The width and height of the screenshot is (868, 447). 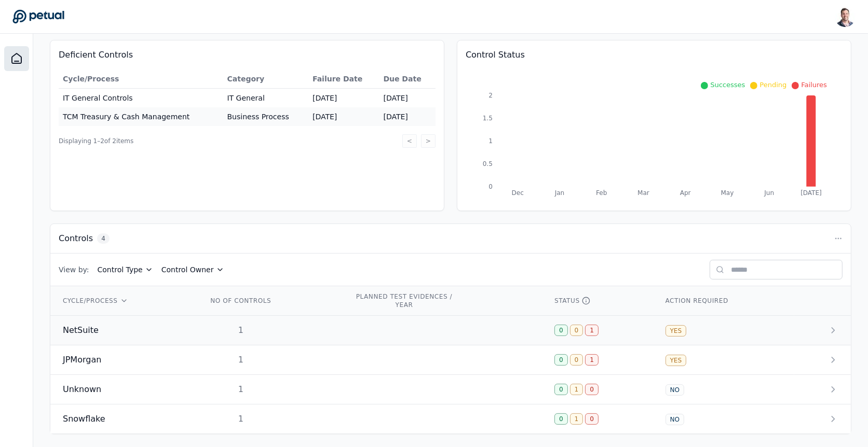 I want to click on tspan: 1.5, so click(x=488, y=118).